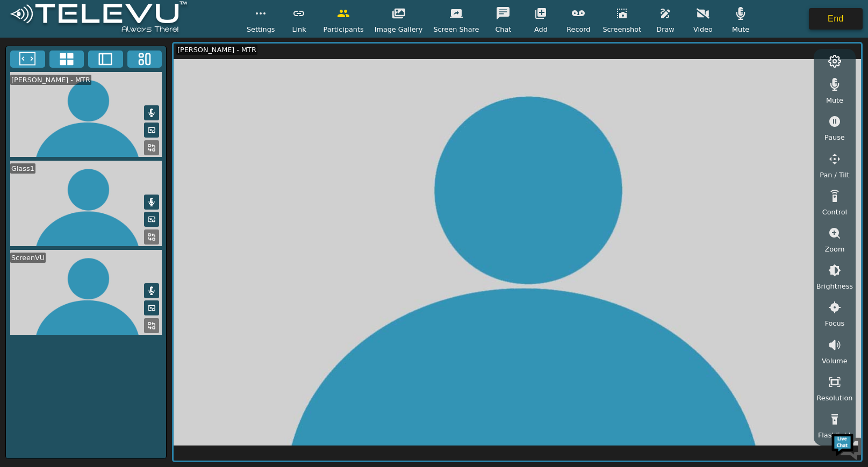 The height and width of the screenshot is (467, 868). Describe the element at coordinates (835, 323) in the screenshot. I see `span: Focus` at that location.